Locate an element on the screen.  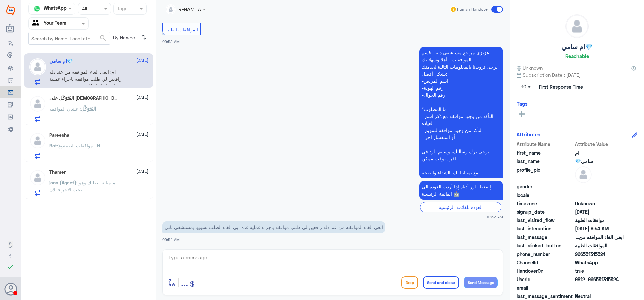
button: Send and close is located at coordinates (441, 282).